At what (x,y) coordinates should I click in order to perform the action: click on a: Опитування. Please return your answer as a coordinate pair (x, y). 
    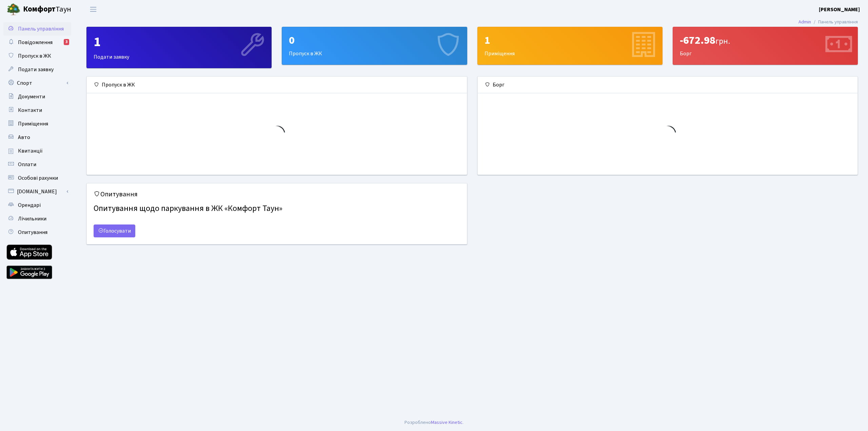
    Looking at the image, I should click on (38, 232).